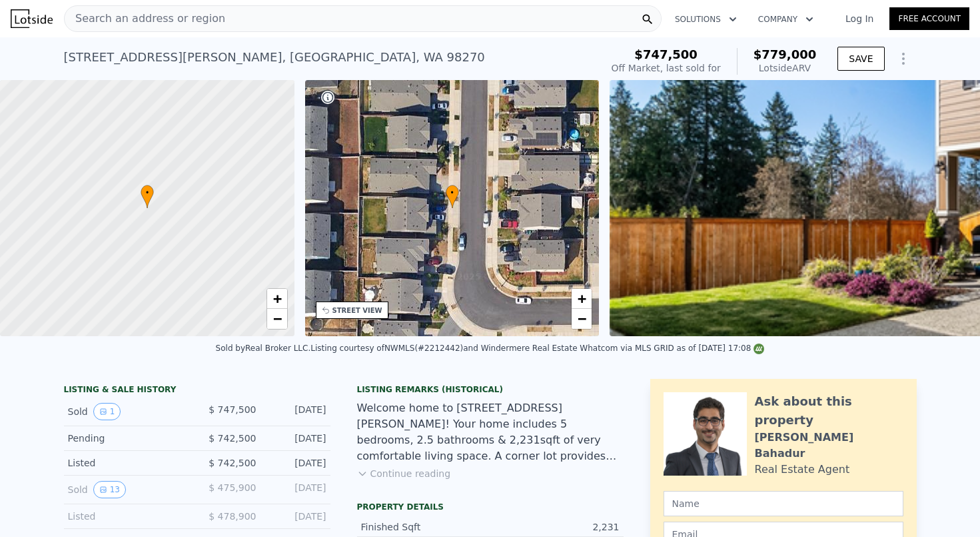 Image resolution: width=980 pixels, height=537 pixels. Describe the element at coordinates (758, 349) in the screenshot. I see `img: NWMLS Logo` at that location.